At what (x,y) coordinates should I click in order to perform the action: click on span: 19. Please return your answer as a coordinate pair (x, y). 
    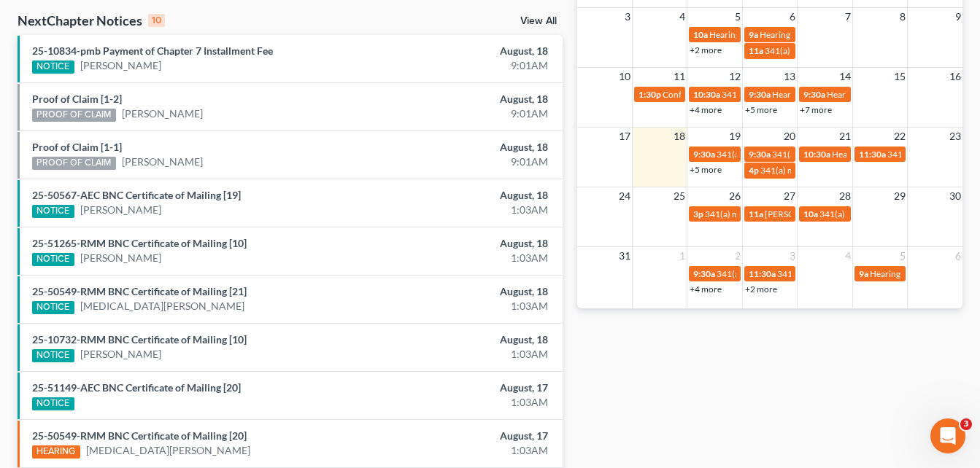
    Looking at the image, I should click on (735, 137).